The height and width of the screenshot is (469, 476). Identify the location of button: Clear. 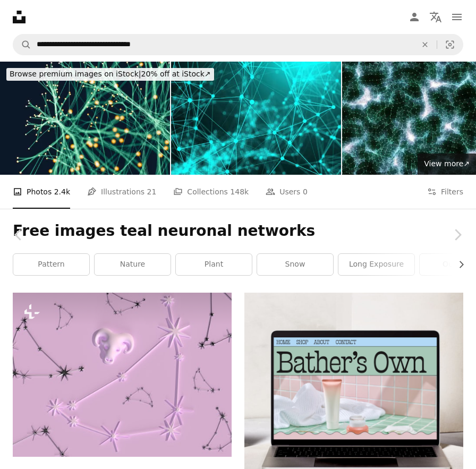
(425, 44).